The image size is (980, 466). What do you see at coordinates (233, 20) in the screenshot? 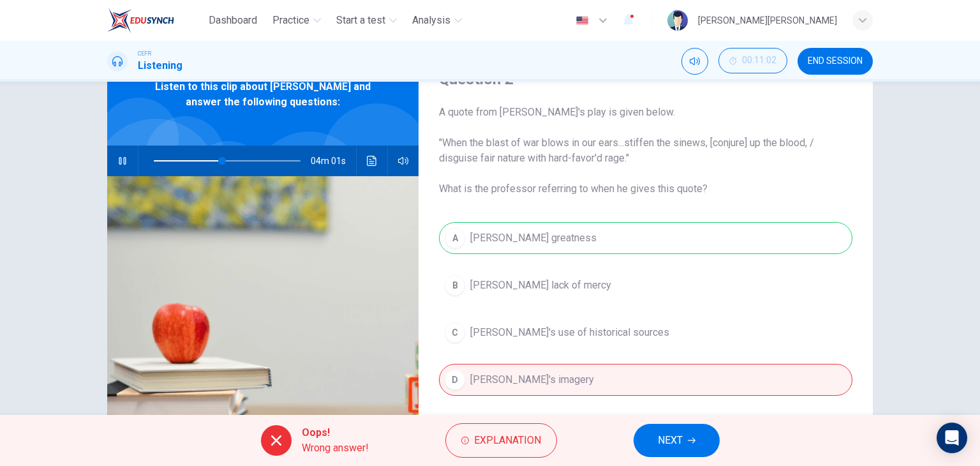
I see `a: Dashboard` at bounding box center [233, 20].